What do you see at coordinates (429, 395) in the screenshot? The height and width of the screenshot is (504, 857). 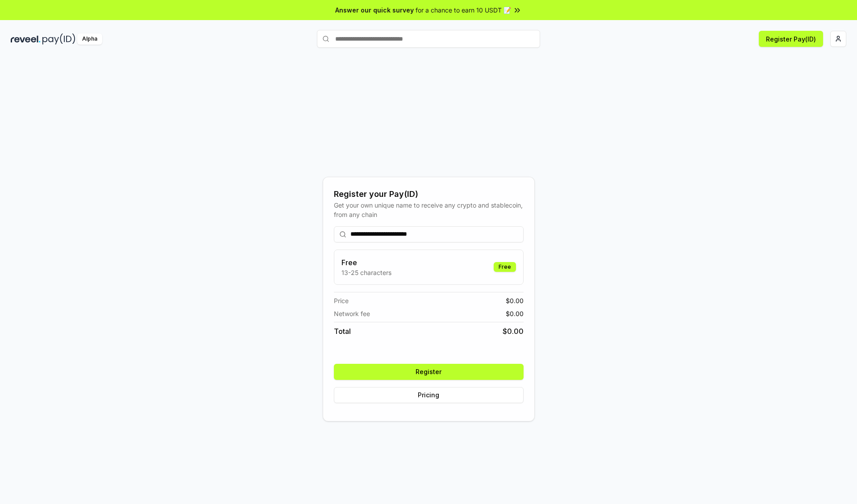 I see `button: Pricing` at bounding box center [429, 395].